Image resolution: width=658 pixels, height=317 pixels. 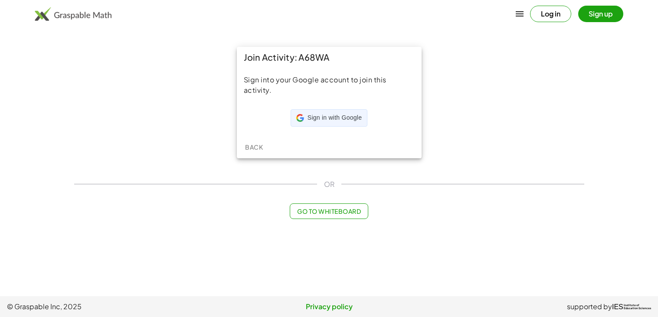 I want to click on div: Sign in with Google, so click(x=329, y=118).